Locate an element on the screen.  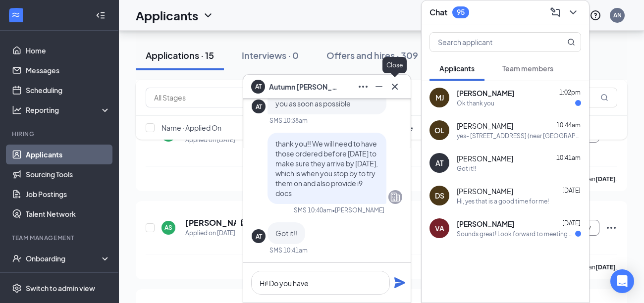
a: Job Postings is located at coordinates (68, 194).